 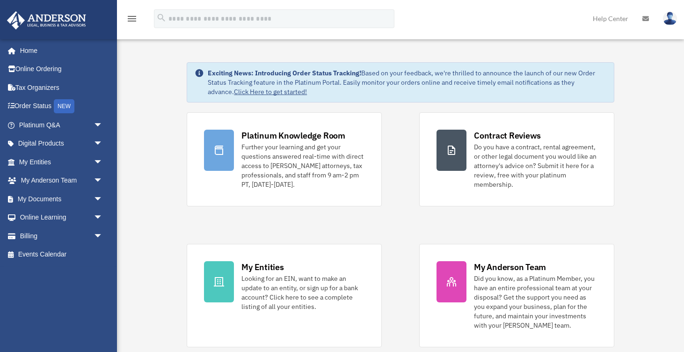 What do you see at coordinates (62, 199) in the screenshot?
I see `a: My Documentsarrow_drop_down` at bounding box center [62, 199].